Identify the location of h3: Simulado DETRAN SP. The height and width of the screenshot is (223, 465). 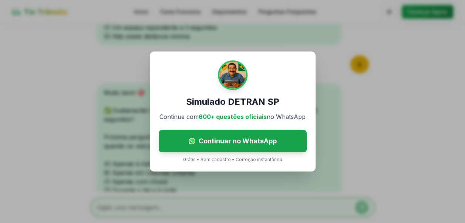
(233, 102).